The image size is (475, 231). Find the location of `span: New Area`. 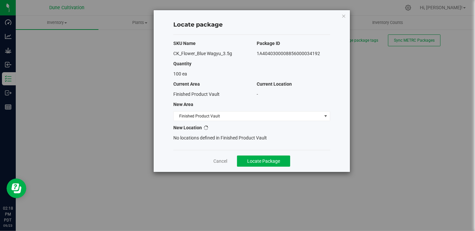

span: New Area is located at coordinates (183, 104).